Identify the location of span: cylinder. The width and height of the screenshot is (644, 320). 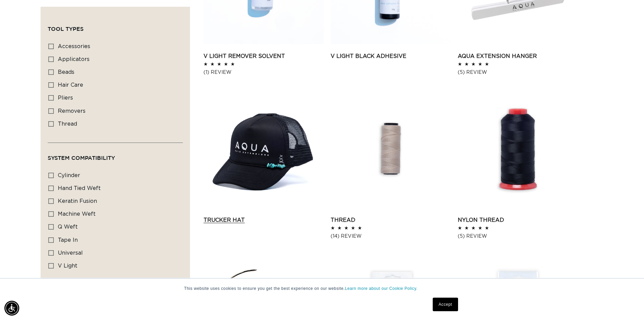
(69, 175).